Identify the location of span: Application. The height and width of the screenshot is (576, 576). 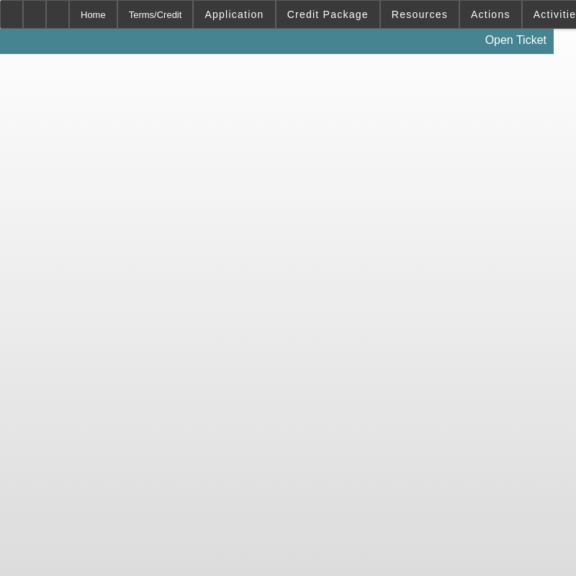
(234, 14).